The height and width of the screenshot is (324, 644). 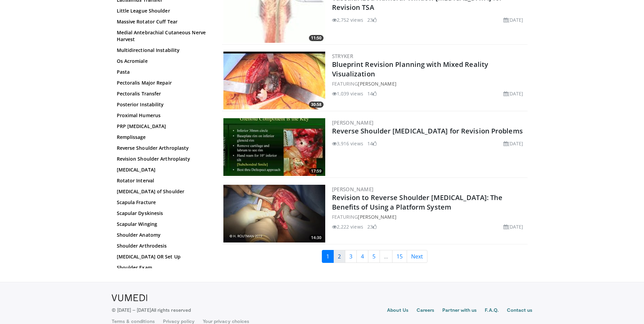 I want to click on a: Pasta, so click(x=163, y=72).